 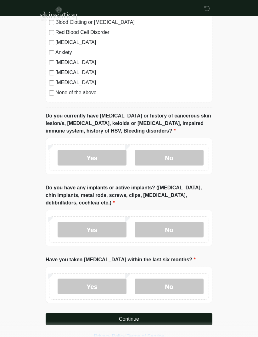 What do you see at coordinates (52, 93) in the screenshot?
I see `input: None of the above` at bounding box center [52, 93].